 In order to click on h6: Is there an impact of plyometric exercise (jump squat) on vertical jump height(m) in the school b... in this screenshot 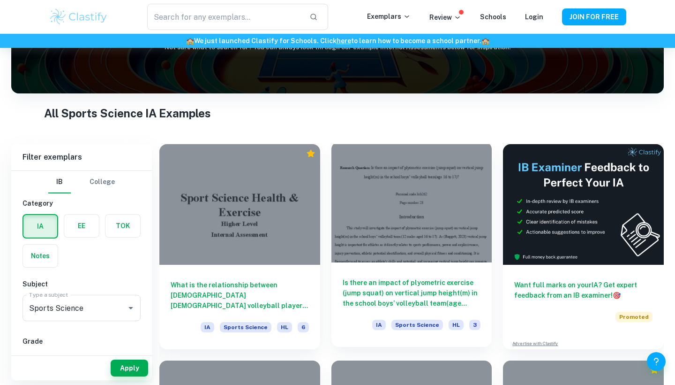, I will do `click(412, 293)`.